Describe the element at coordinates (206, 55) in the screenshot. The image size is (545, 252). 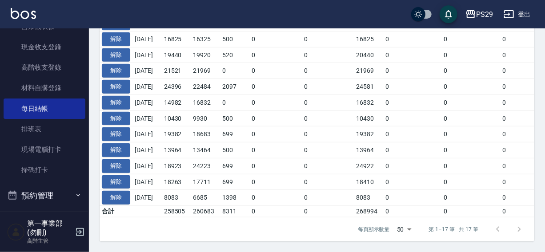
I see `td: 19920` at that location.